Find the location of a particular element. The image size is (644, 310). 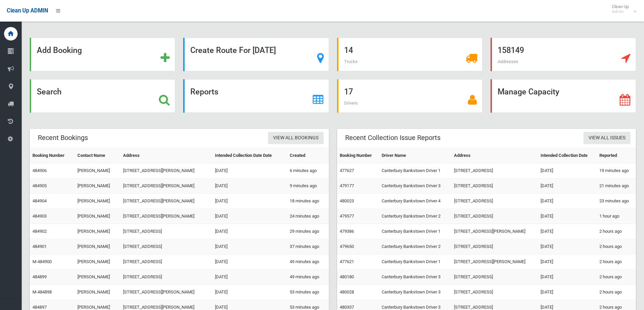

a: 484904 is located at coordinates (40, 201).